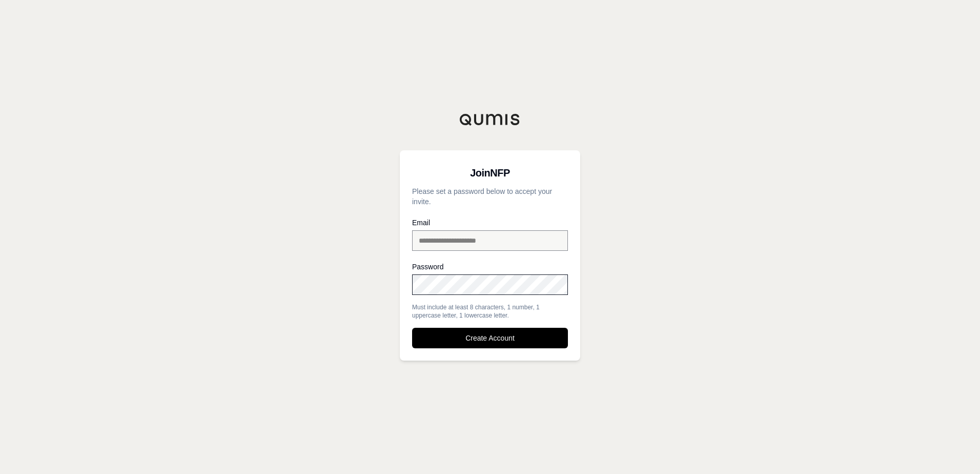 This screenshot has width=980, height=474. What do you see at coordinates (490, 223) in the screenshot?
I see `label: Email` at bounding box center [490, 223].